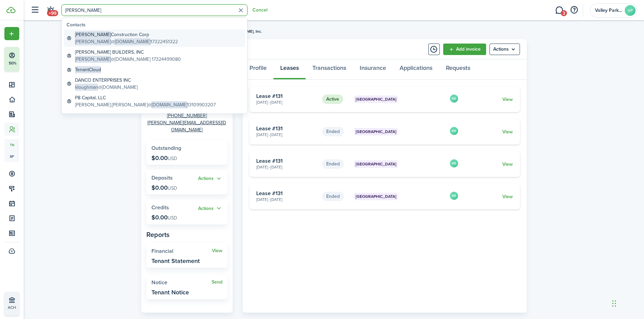 This screenshot has width=644, height=319. What do you see at coordinates (260, 10) in the screenshot?
I see `button: Cancel` at bounding box center [260, 10].